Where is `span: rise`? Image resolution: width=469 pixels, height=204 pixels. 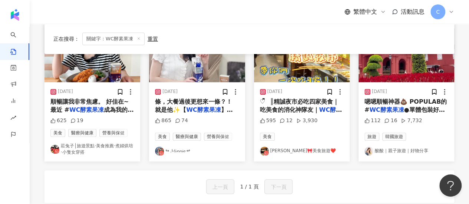 span: rise is located at coordinates (13, 119).